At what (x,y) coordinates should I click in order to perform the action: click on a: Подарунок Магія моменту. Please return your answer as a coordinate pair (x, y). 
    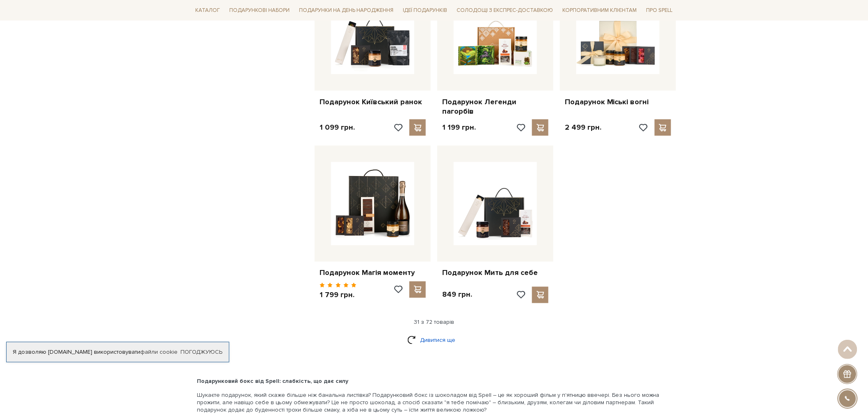
    Looking at the image, I should click on (373, 273).